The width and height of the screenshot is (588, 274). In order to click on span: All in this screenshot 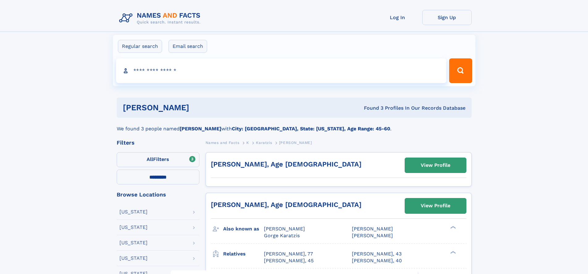, I will do `click(150, 159)`.